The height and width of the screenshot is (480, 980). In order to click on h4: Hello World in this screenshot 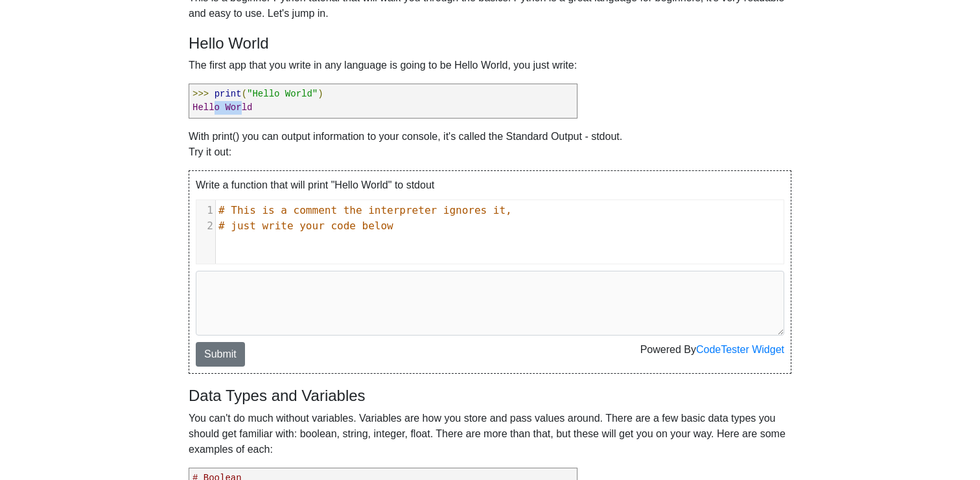, I will do `click(490, 43)`.